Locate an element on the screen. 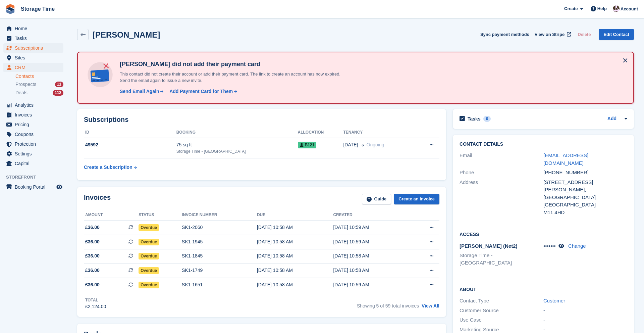 The height and width of the screenshot is (333, 644). span: CRM is located at coordinates (35, 67).